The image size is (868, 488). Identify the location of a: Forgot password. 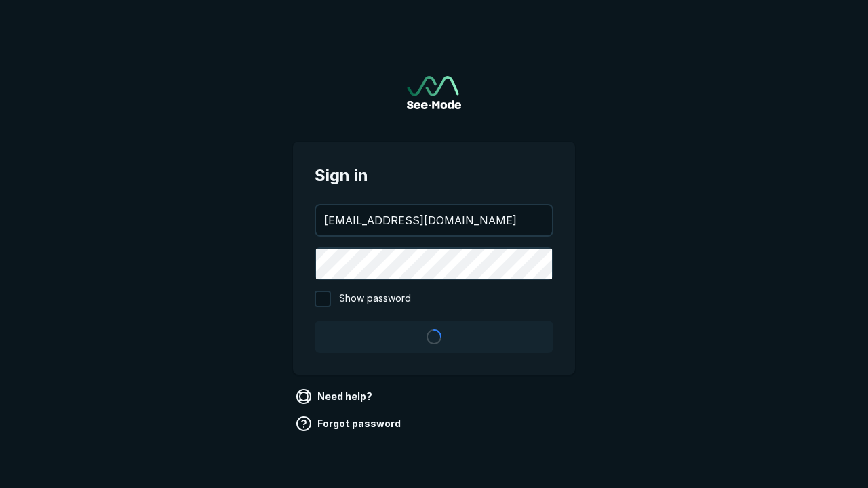
(349, 423).